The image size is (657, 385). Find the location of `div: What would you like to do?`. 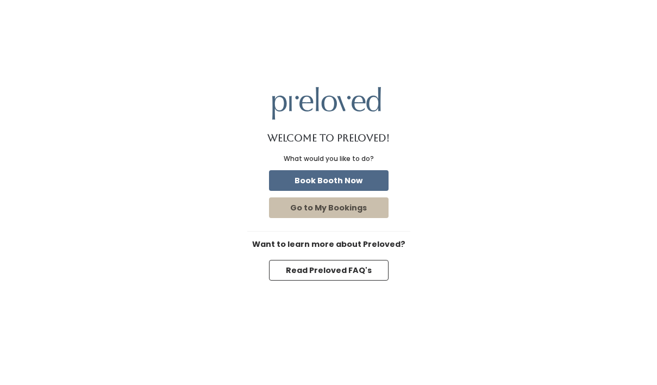

div: What would you like to do? is located at coordinates (329, 159).